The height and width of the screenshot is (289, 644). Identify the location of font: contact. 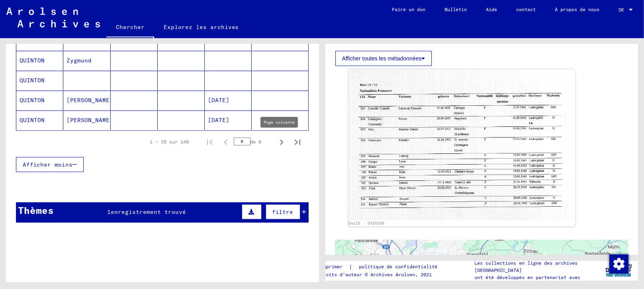
(526, 9).